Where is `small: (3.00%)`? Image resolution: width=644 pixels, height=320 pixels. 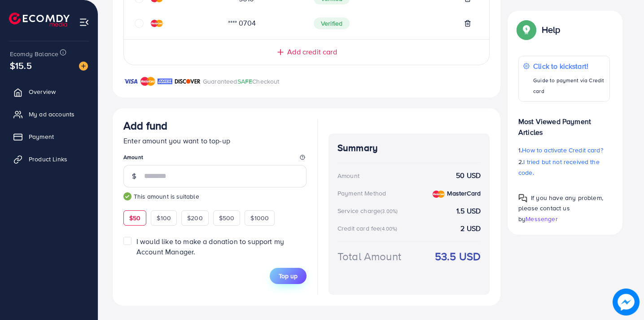
small: (3.00%) is located at coordinates (389, 211).